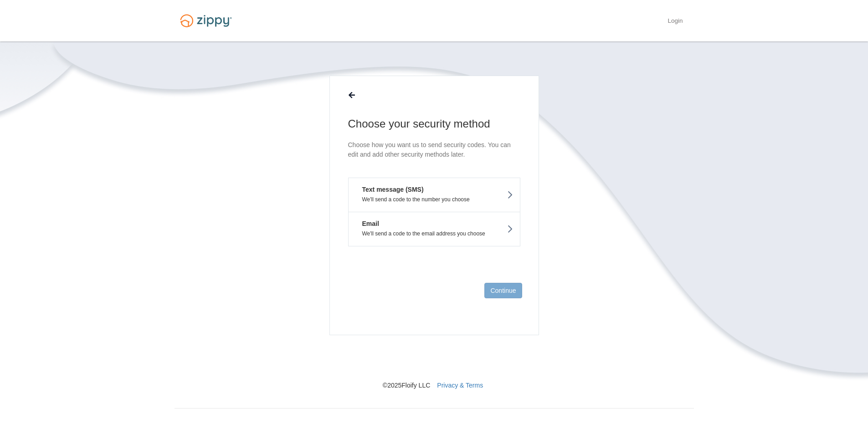 The width and height of the screenshot is (868, 434). Describe the element at coordinates (434, 234) in the screenshot. I see `p: We'll send a code to the email address you choose` at that location.